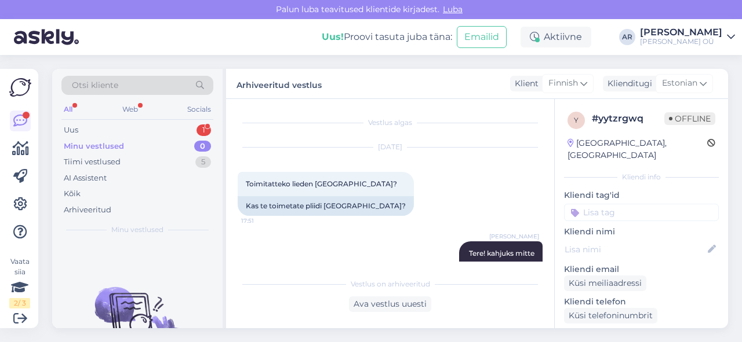  I want to click on div: 2 / 3, so click(20, 304).